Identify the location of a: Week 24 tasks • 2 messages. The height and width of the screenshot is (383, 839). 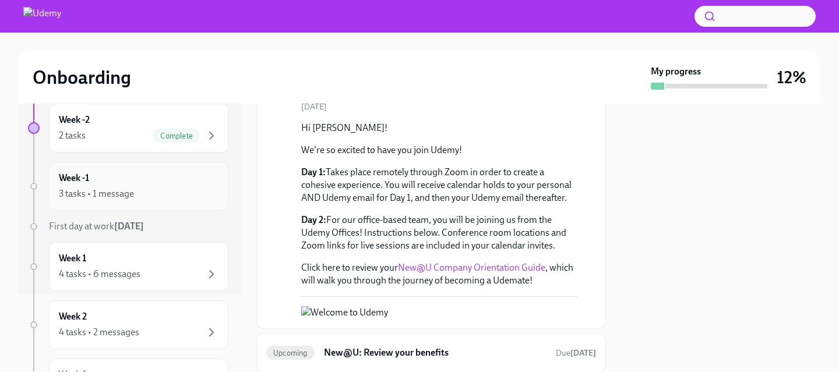
(128, 325).